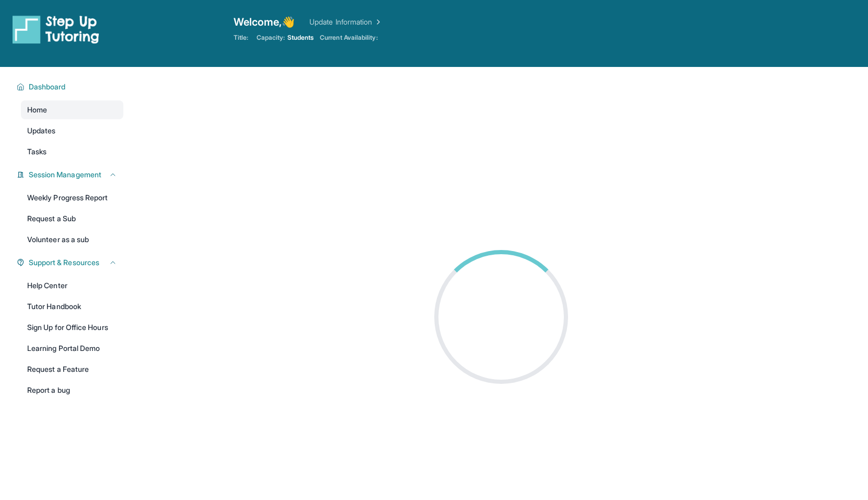  What do you see at coordinates (300, 38) in the screenshot?
I see `span: Students` at bounding box center [300, 38].